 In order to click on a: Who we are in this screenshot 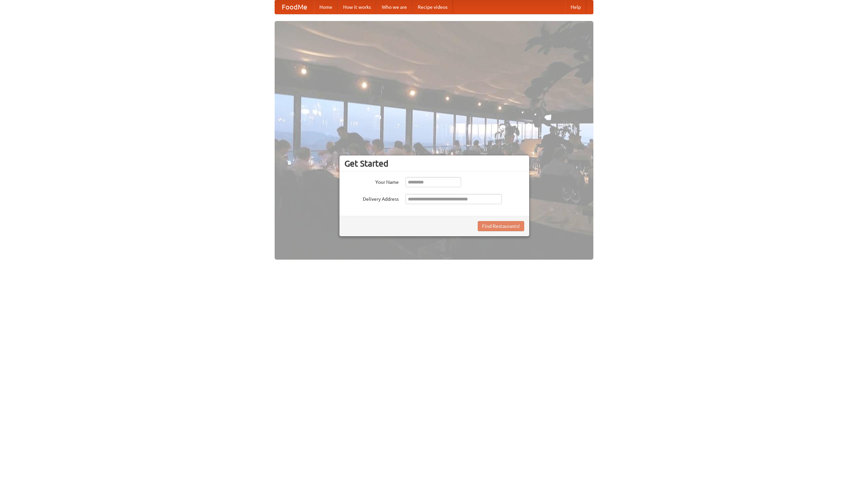, I will do `click(394, 7)`.